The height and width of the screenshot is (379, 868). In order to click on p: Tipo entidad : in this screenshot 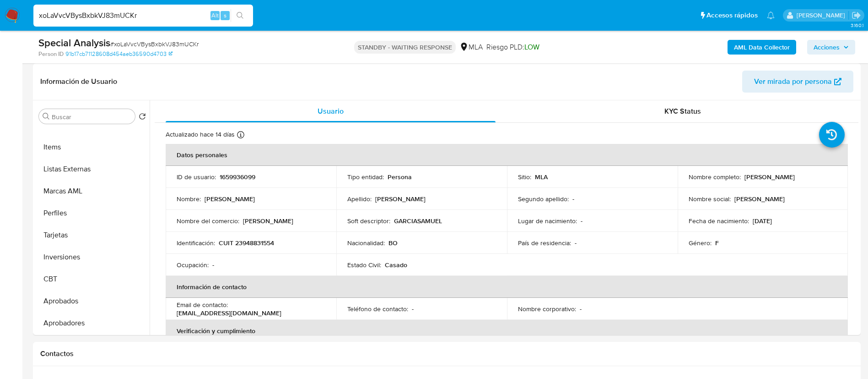, I will do `click(366, 177)`.